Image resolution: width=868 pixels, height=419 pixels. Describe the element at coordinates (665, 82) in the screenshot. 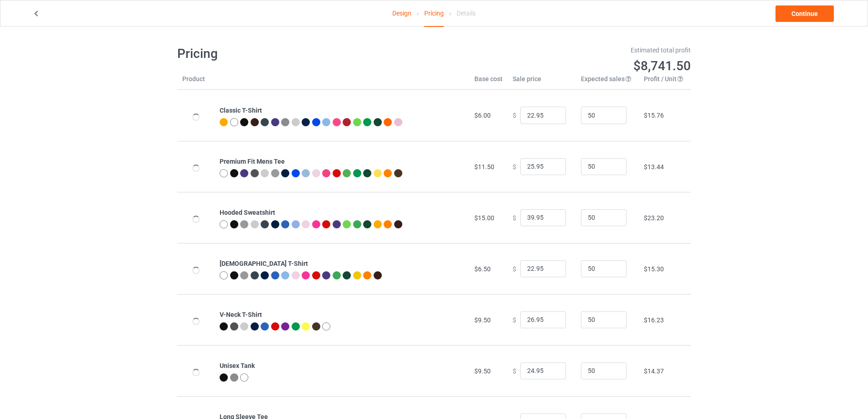

I see `th: Profit / Unit` at that location.